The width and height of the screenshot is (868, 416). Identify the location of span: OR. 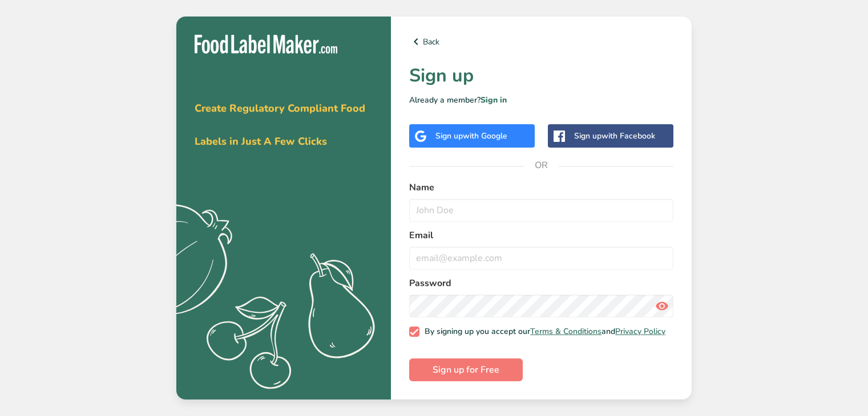
(542, 165).